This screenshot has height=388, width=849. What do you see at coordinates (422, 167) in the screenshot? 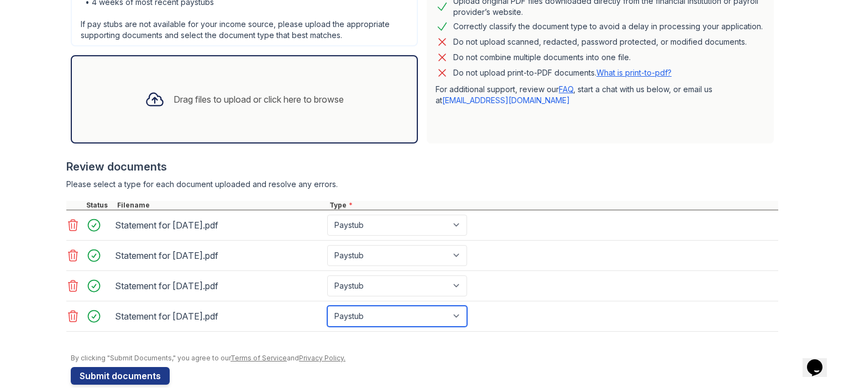
I see `div: Review documents` at bounding box center [422, 167].